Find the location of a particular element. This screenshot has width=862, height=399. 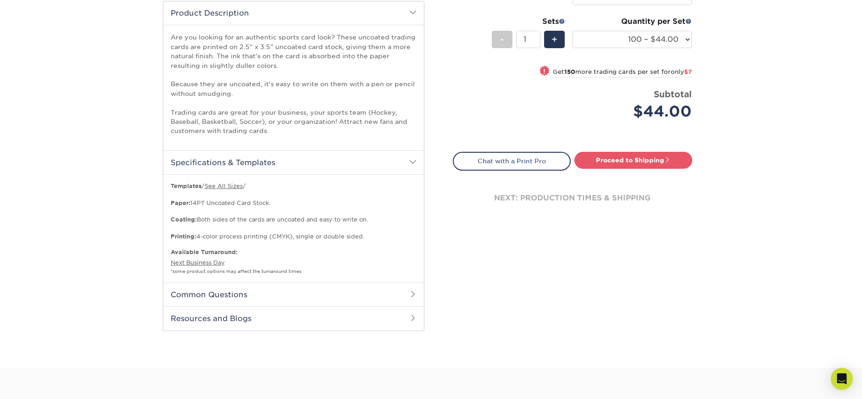

strong: Paper: is located at coordinates (180, 203).